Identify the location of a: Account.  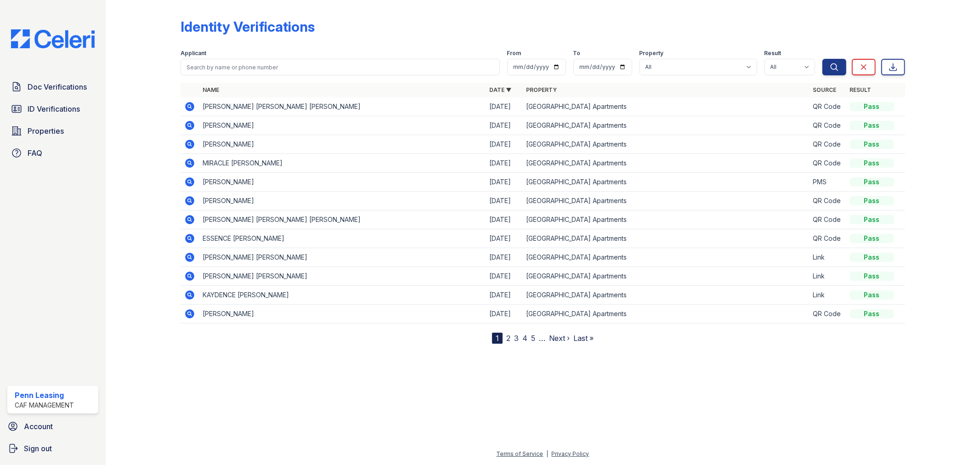
(53, 426).